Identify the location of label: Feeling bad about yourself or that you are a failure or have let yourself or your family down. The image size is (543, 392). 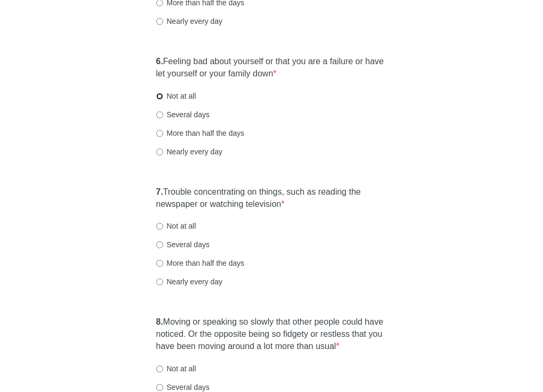
(272, 68).